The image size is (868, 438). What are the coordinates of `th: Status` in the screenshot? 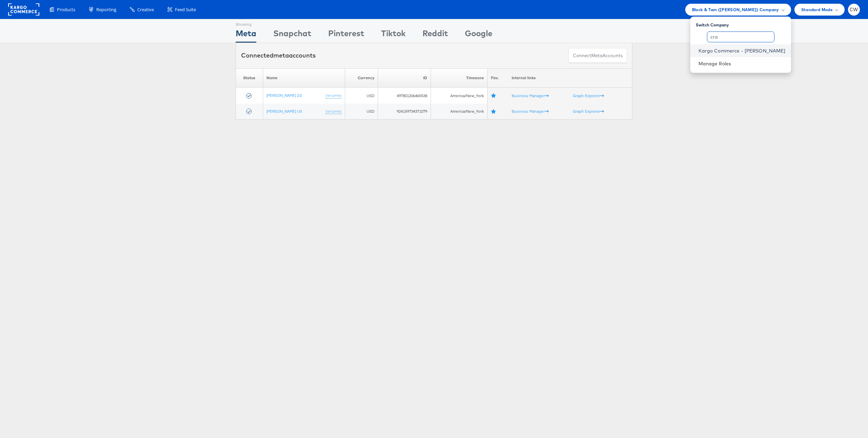 It's located at (250, 78).